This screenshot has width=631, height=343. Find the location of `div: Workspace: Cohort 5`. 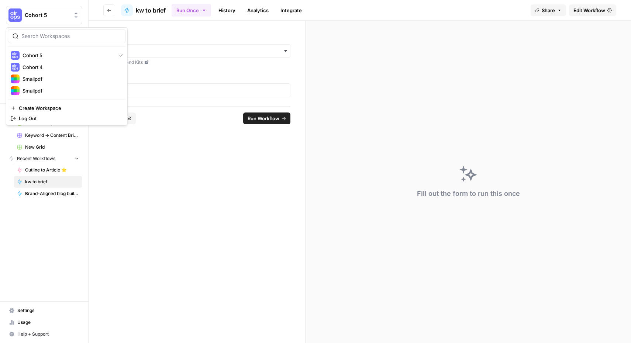

div: Workspace: Cohort 5 is located at coordinates (67, 76).